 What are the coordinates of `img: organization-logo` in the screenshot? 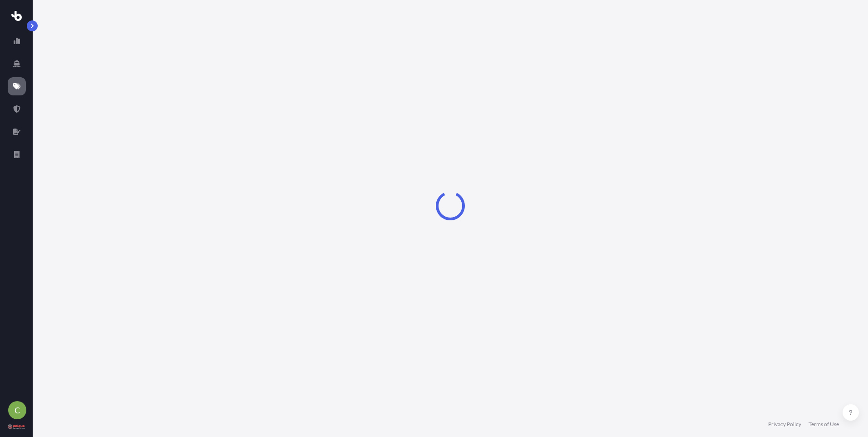 It's located at (16, 426).